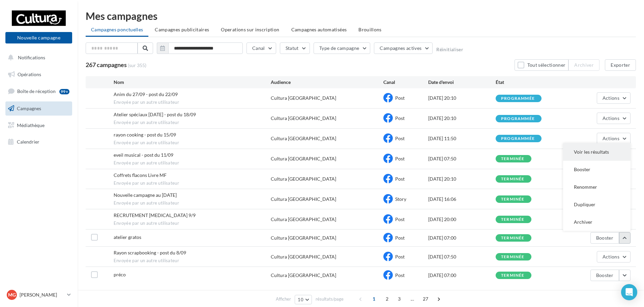 The height and width of the screenshot is (307, 644). What do you see at coordinates (400, 199) in the screenshot?
I see `span: Story` at bounding box center [400, 199].